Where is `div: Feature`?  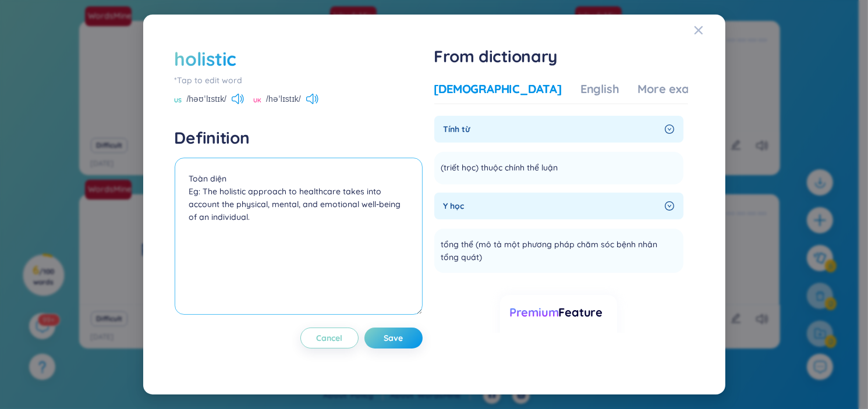 div: Feature is located at coordinates (558, 312).